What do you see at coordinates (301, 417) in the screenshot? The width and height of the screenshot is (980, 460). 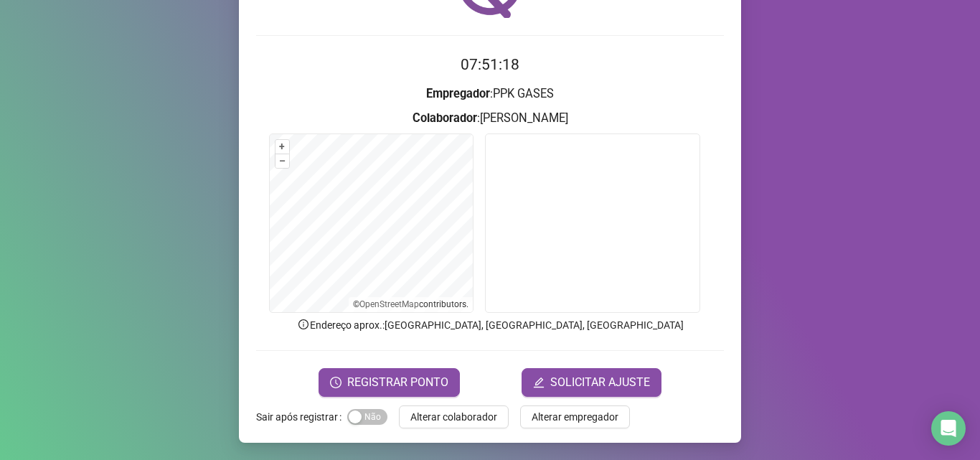 I see `label: Sair após registrar` at bounding box center [301, 417].